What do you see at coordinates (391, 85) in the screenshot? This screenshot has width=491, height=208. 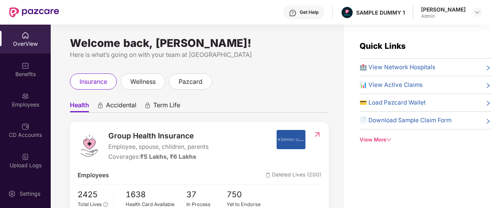 I see `span: 📊 View Active Claims` at bounding box center [391, 85].